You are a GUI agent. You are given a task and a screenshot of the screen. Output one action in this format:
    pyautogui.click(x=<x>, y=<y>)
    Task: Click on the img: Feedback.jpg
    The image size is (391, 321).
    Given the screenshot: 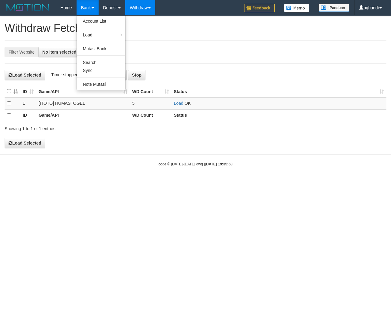 What is the action you would take?
    pyautogui.click(x=260, y=8)
    